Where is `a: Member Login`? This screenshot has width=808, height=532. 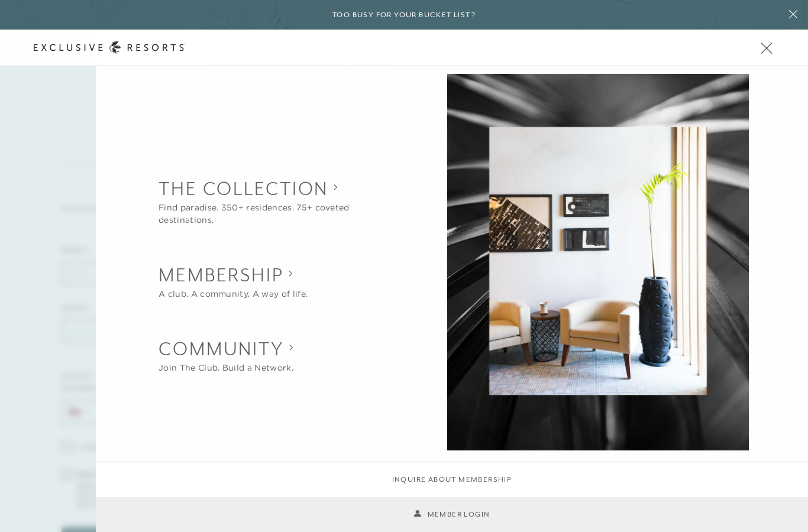 a: Member Login is located at coordinates (451, 514).